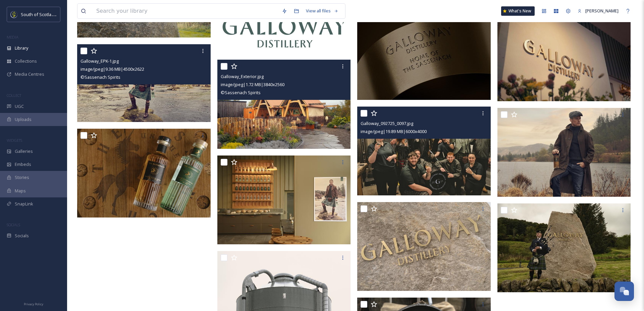  What do you see at coordinates (387, 123) in the screenshot?
I see `span: Galloway_092725_0097.jpg` at bounding box center [387, 123].